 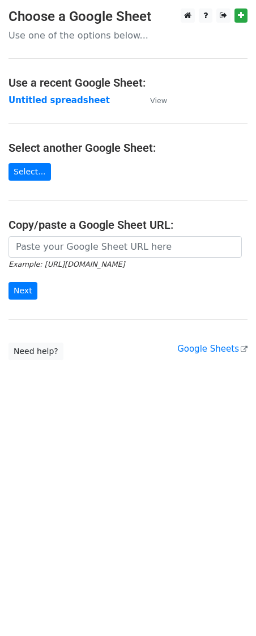 I want to click on a: Google Sheets, so click(x=212, y=349).